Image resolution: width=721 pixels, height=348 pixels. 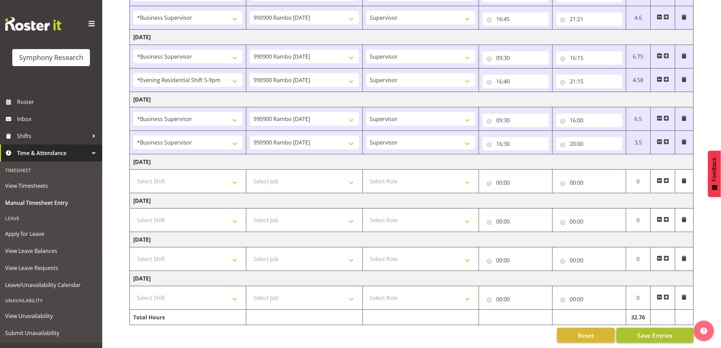 What do you see at coordinates (53, 153) in the screenshot?
I see `span: Time & Attendance` at bounding box center [53, 153].